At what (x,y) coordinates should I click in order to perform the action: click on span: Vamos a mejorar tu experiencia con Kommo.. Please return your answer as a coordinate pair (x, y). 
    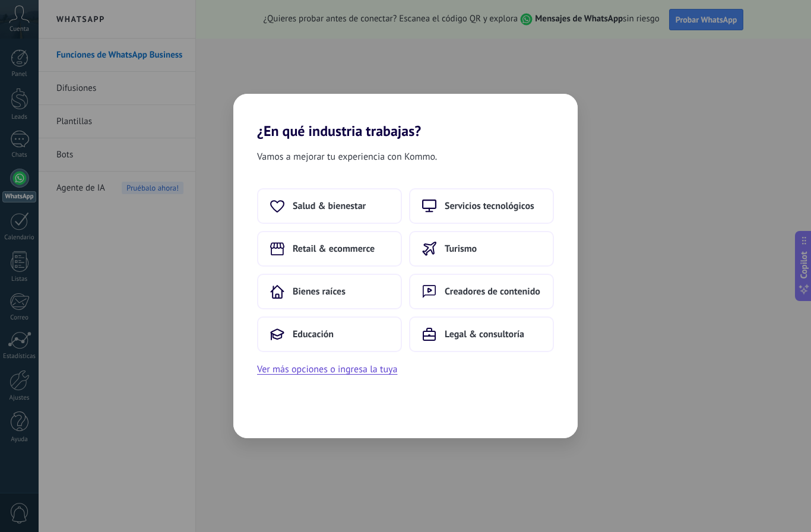
    Looking at the image, I should click on (347, 157).